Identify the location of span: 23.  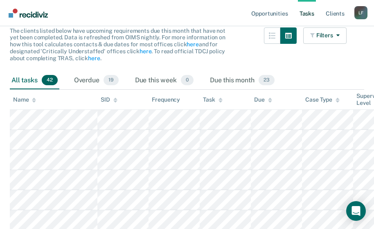
(266, 80).